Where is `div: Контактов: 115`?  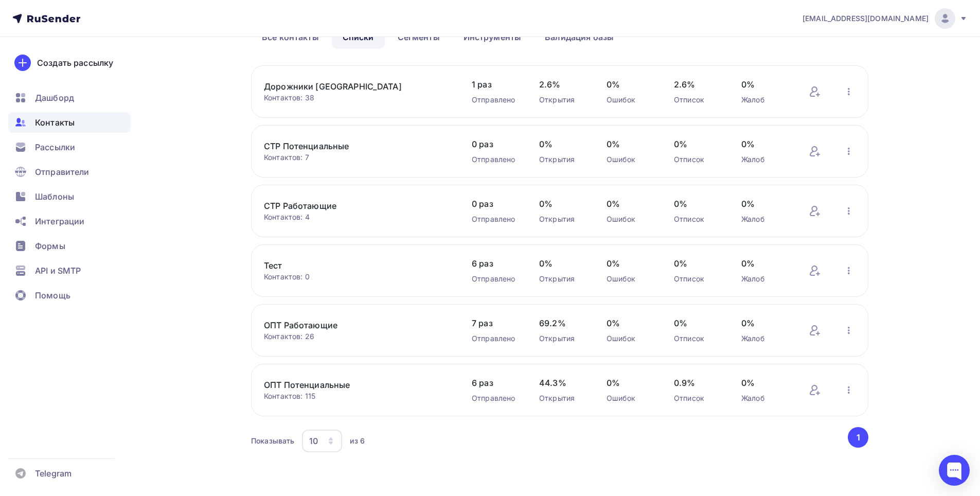
div: Контактов: 115 is located at coordinates (358, 396).